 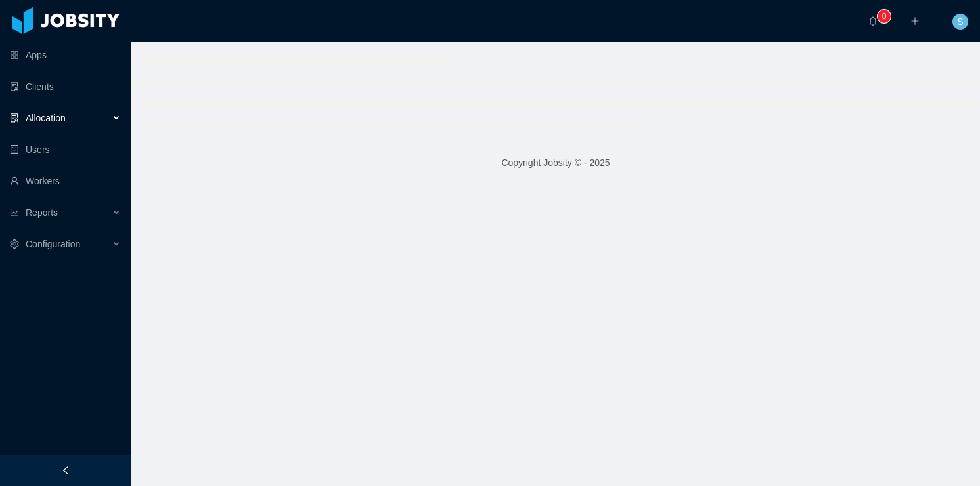 I want to click on footer: Copyright Jobsity © - 2025, so click(x=555, y=163).